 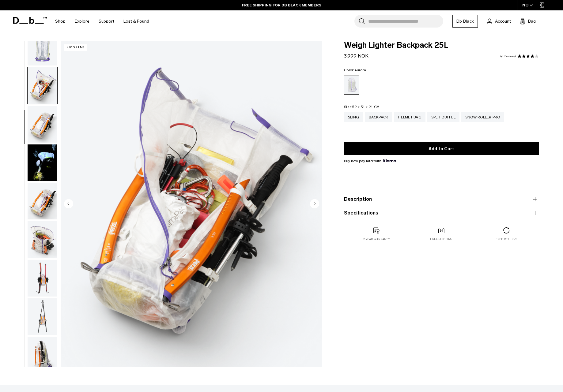 What do you see at coordinates (508, 56) in the screenshot?
I see `a: 6 reviews` at bounding box center [508, 56].